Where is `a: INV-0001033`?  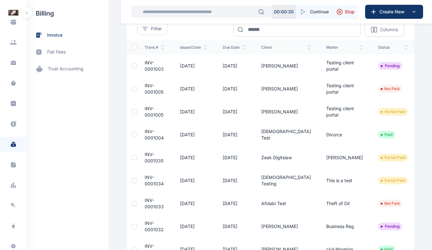 a: INV-0001033 is located at coordinates (154, 203).